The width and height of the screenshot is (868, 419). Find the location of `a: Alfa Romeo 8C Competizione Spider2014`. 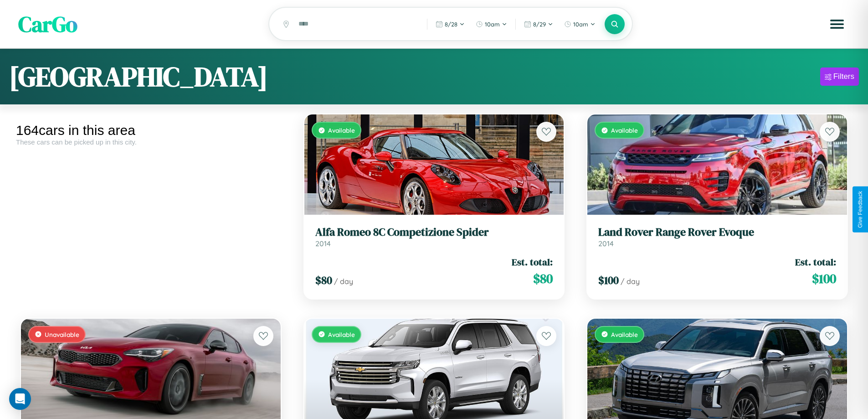

a: Alfa Romeo 8C Competizione Spider2014 is located at coordinates (434, 237).